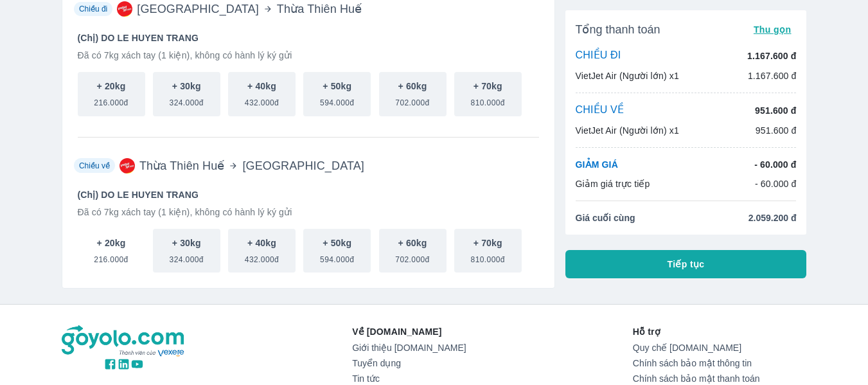  I want to click on button: Tiếp tục, so click(686, 264).